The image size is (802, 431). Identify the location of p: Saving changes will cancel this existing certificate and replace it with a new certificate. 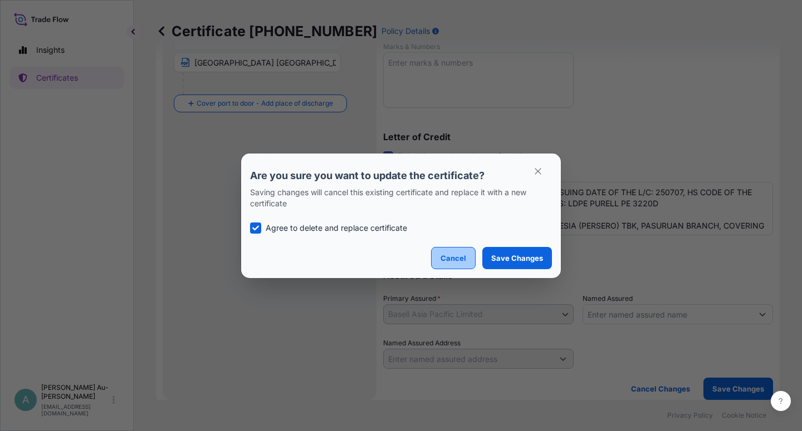
(401, 198).